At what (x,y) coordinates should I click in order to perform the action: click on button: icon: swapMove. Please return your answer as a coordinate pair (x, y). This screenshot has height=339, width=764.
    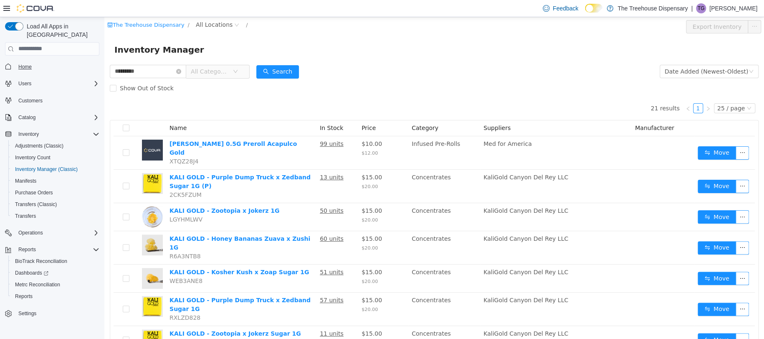
    Looking at the image, I should click on (613, 231).